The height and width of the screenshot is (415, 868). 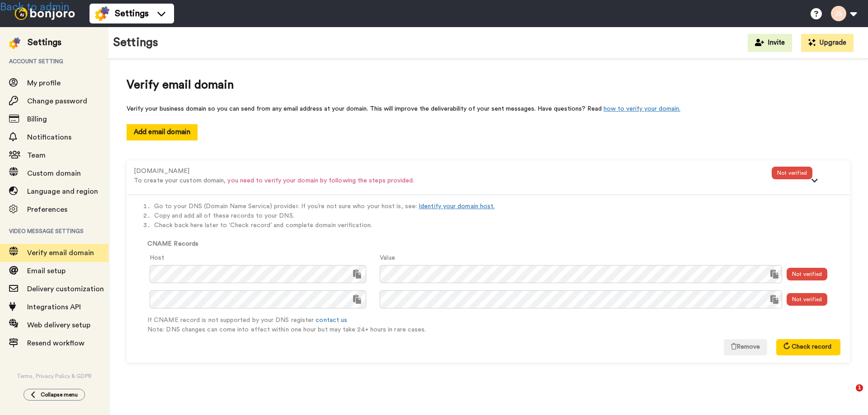 I want to click on span: Web delivery setup, so click(x=59, y=325).